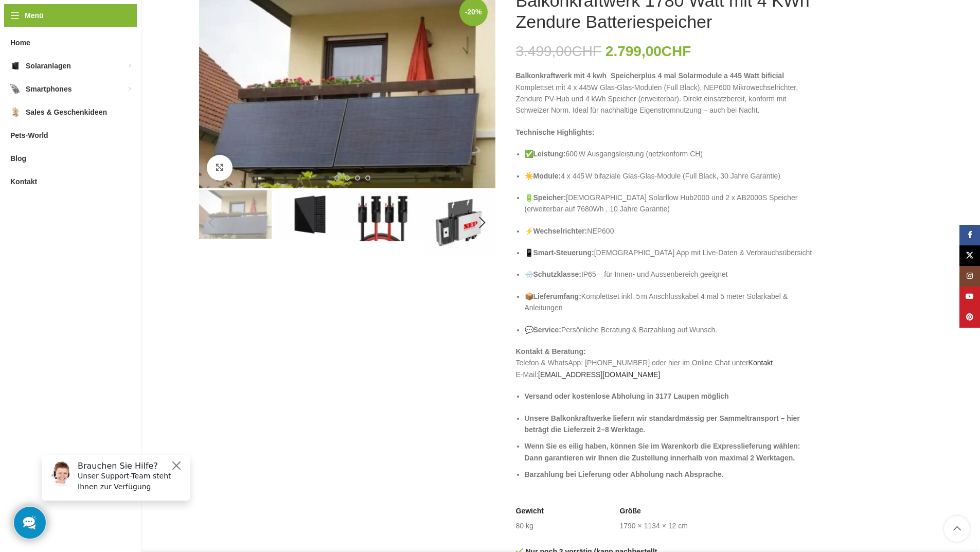  Describe the element at coordinates (559, 51) in the screenshot. I see `bdi: 3.499,00` at that location.